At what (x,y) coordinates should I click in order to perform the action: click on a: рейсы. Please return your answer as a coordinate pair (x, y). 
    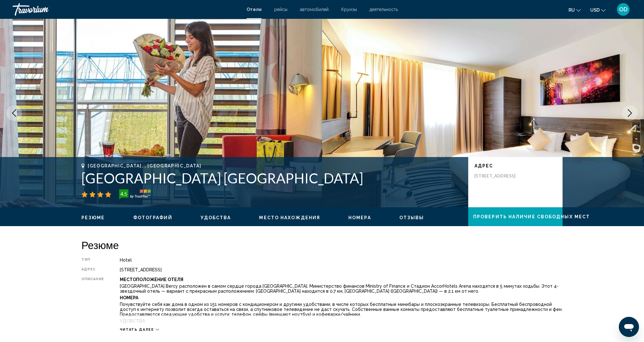
    Looking at the image, I should click on (281, 9).